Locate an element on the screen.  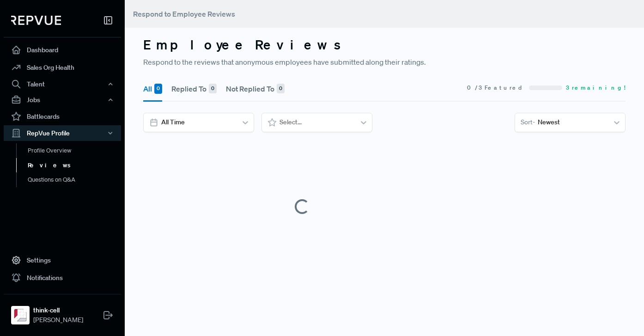
a: Settings is located at coordinates (62, 260).